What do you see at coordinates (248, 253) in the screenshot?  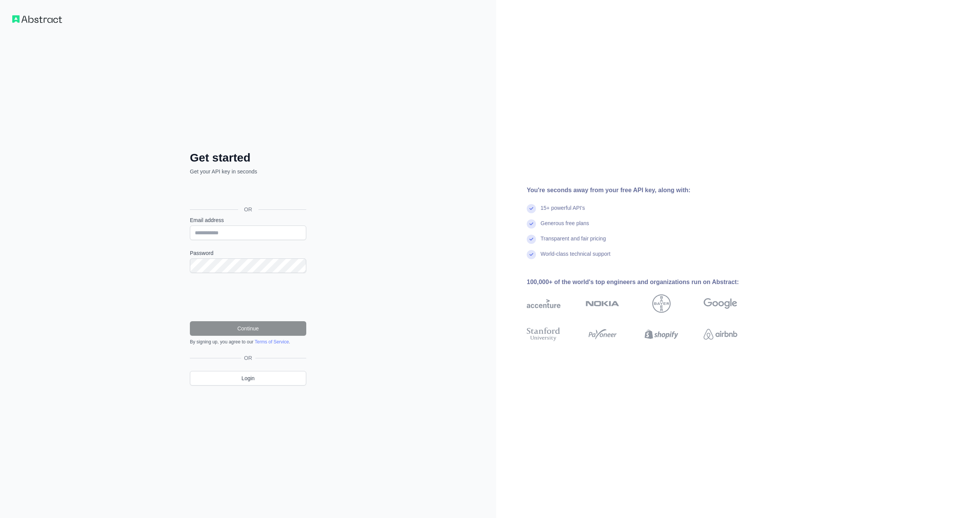 I see `label: Password` at bounding box center [248, 253].